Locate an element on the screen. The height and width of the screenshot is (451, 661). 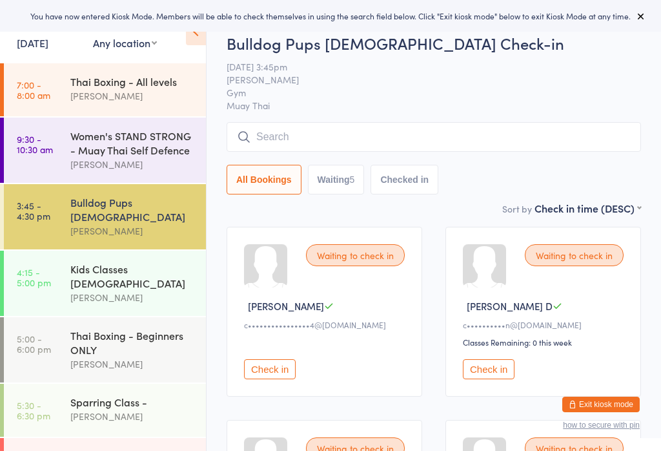
time: 4:15 - 5:00 pm is located at coordinates (34, 277).